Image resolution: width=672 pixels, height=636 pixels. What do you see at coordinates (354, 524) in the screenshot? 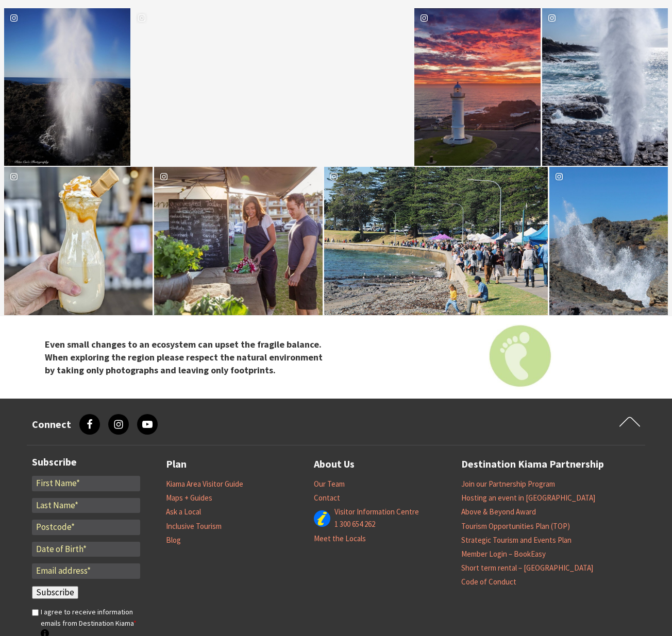
I see `a: 1 300 654 262` at bounding box center [354, 524].